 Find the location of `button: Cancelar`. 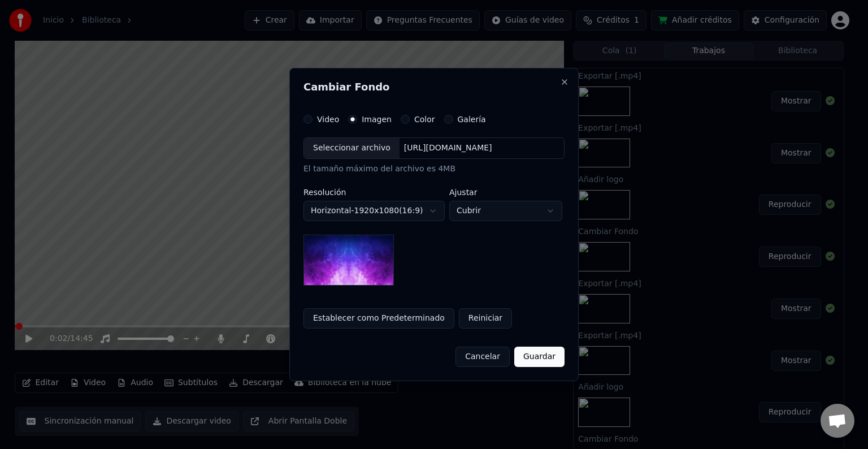

button: Cancelar is located at coordinates (483, 356).